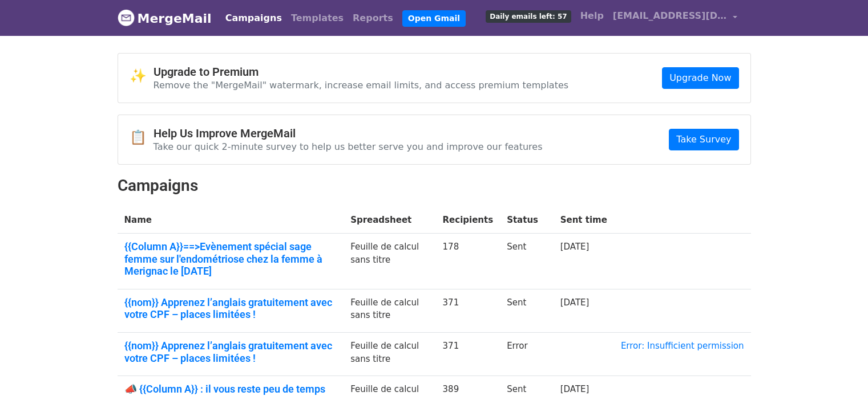  Describe the element at coordinates (348, 133) in the screenshot. I see `h4: Help Us Improve MergeMail` at that location.